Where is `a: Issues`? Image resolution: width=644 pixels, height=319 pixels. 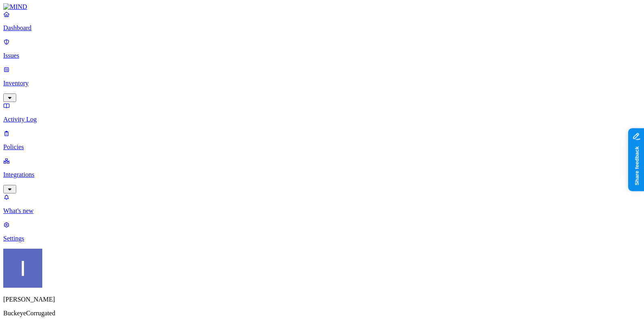
a: Issues is located at coordinates (322, 49).